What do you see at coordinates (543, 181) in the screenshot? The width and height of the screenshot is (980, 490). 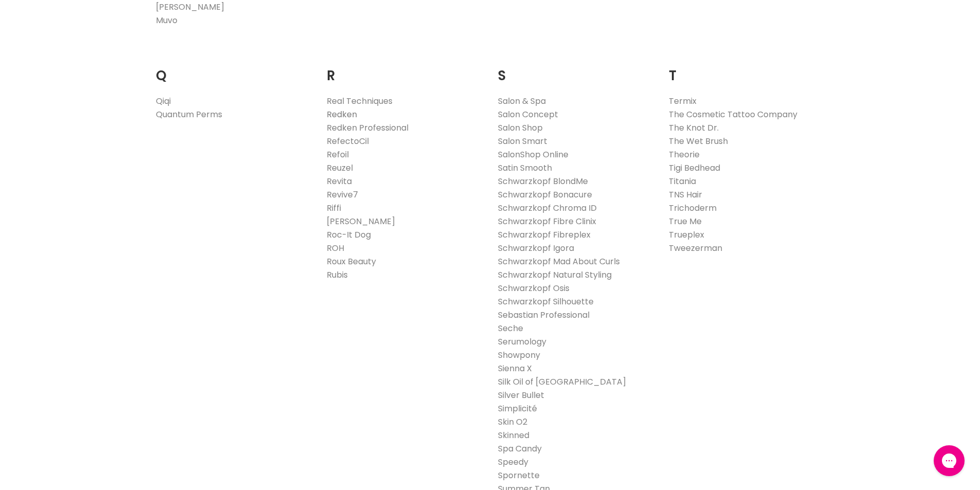 I see `a: Schwarzkopf BlondMe` at bounding box center [543, 181].